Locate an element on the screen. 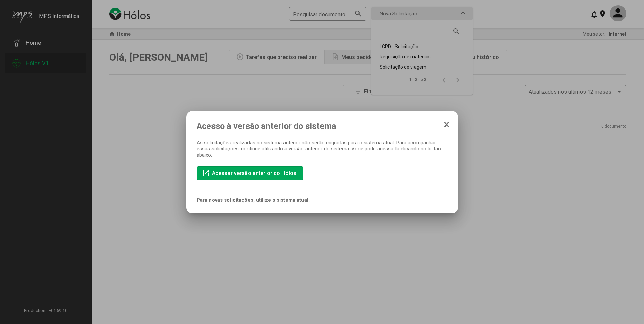  div: As solicitações realizadas no sistema anterior não serão migradas para o sistema atual. Para acom... is located at coordinates (322, 149).